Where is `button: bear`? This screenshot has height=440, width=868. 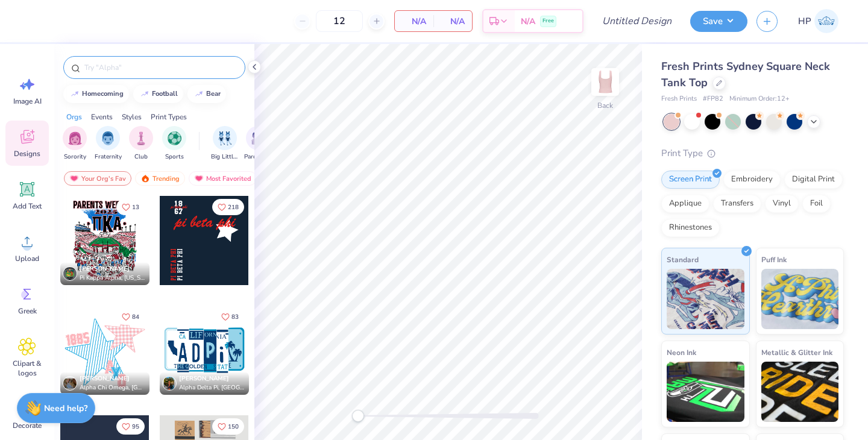
button: bear is located at coordinates (206, 94).